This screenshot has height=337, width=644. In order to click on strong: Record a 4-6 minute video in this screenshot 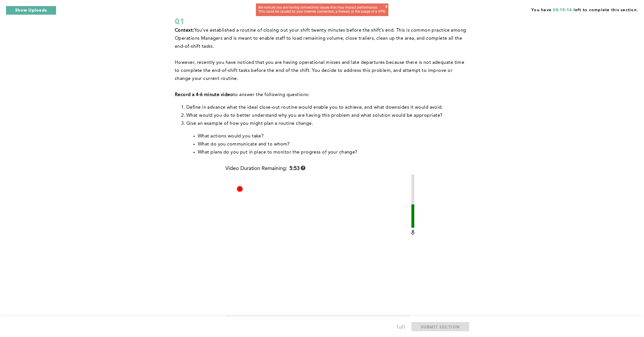, I will do `click(204, 95)`.